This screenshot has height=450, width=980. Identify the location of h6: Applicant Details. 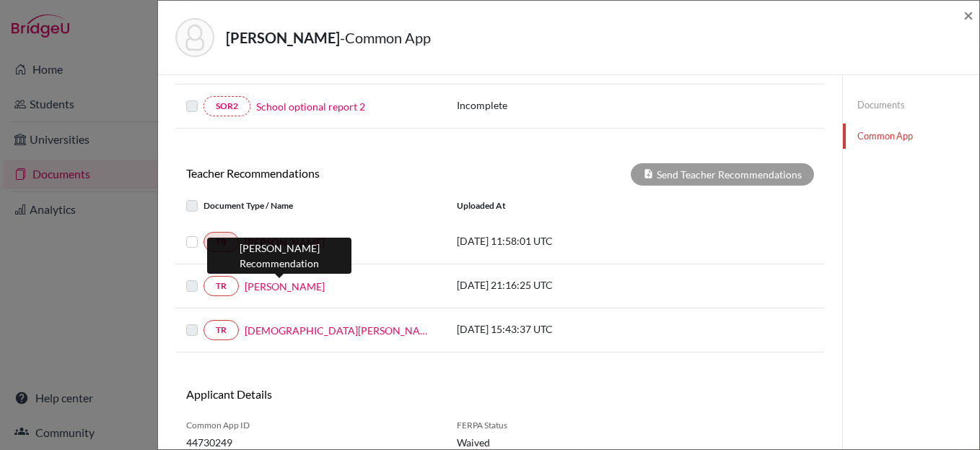
(338, 393).